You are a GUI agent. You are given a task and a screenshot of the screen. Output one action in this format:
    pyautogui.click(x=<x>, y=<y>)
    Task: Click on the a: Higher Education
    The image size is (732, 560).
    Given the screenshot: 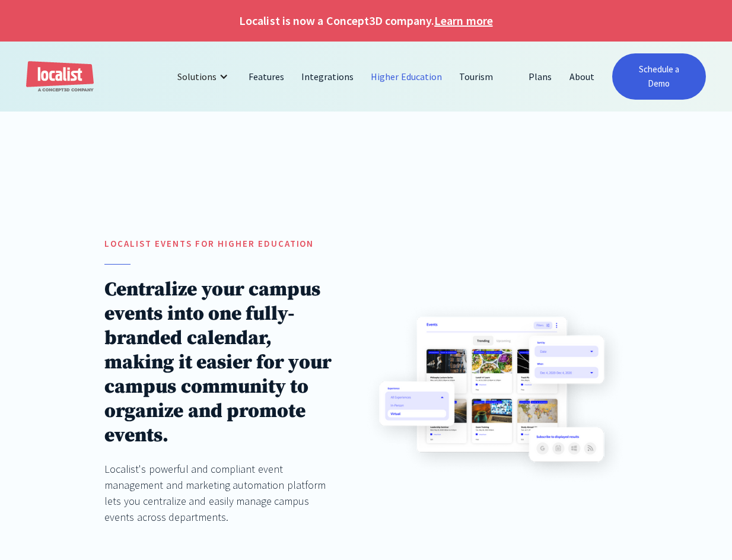 What is the action you would take?
    pyautogui.click(x=406, y=77)
    